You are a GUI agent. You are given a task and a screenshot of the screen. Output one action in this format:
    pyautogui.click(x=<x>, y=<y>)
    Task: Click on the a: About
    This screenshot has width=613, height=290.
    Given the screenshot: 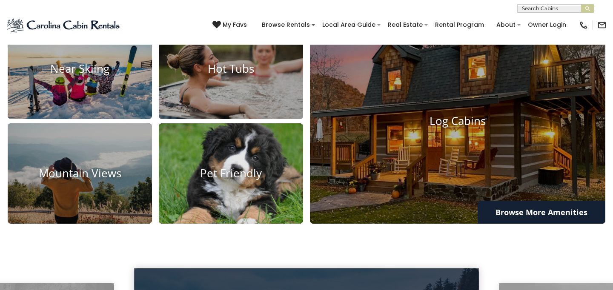 What is the action you would take?
    pyautogui.click(x=506, y=25)
    